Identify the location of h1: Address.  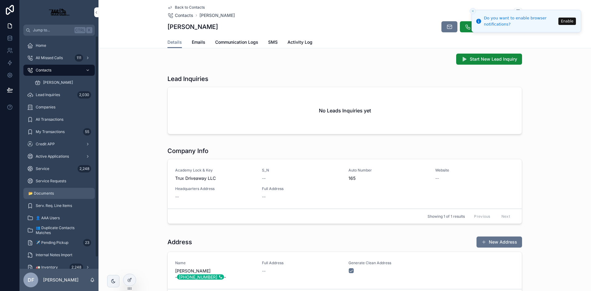
(180, 242).